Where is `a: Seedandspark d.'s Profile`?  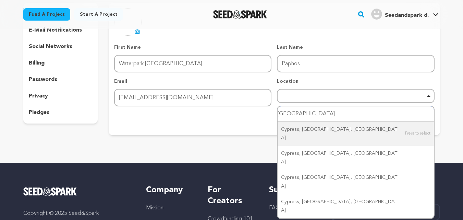
a: Seedandspark d.'s Profile is located at coordinates (405, 13).